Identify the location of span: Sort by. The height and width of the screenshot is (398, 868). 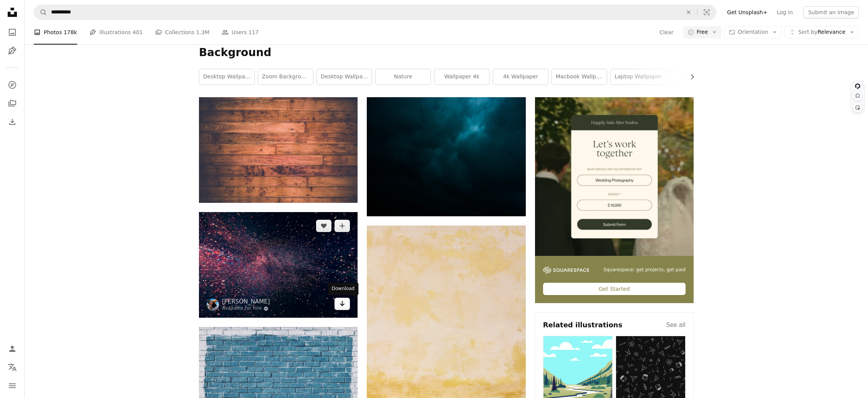
(808, 32).